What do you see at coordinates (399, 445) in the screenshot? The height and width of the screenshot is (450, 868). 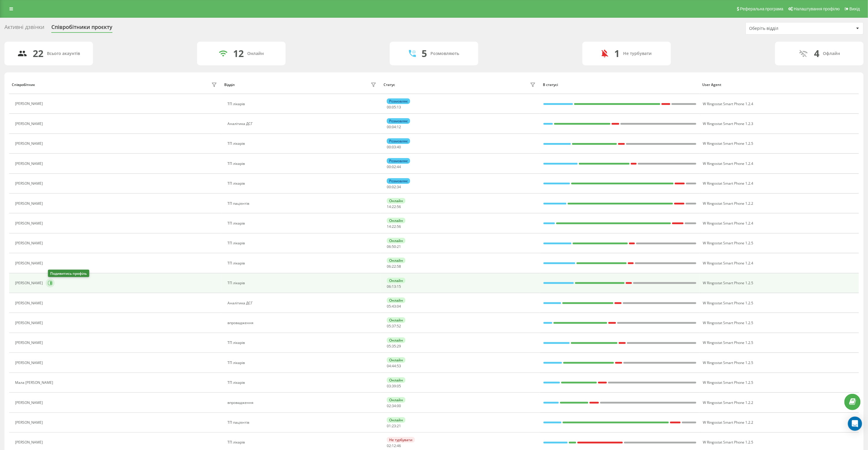 I see `span: 46` at bounding box center [399, 445].